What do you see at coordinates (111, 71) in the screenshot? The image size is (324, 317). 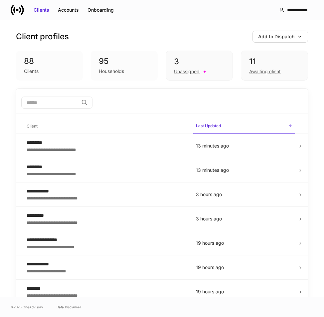 I see `div: Households` at bounding box center [111, 71].